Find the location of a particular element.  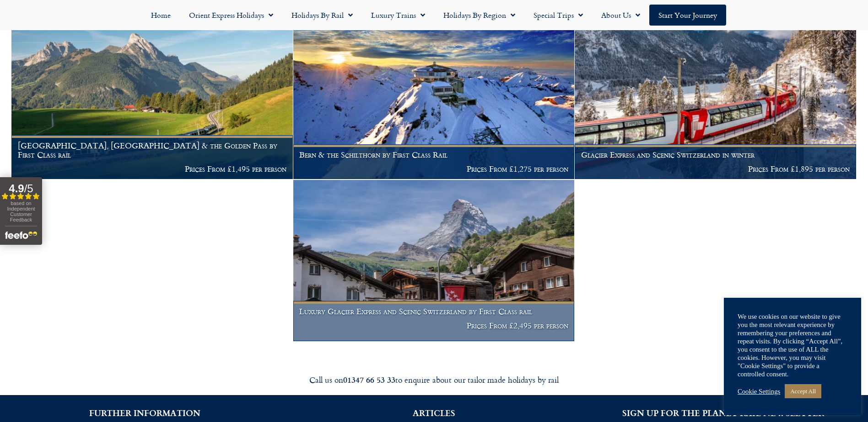

h1: Glacier Express and Scenic Switzerland in winter is located at coordinates (715, 155).